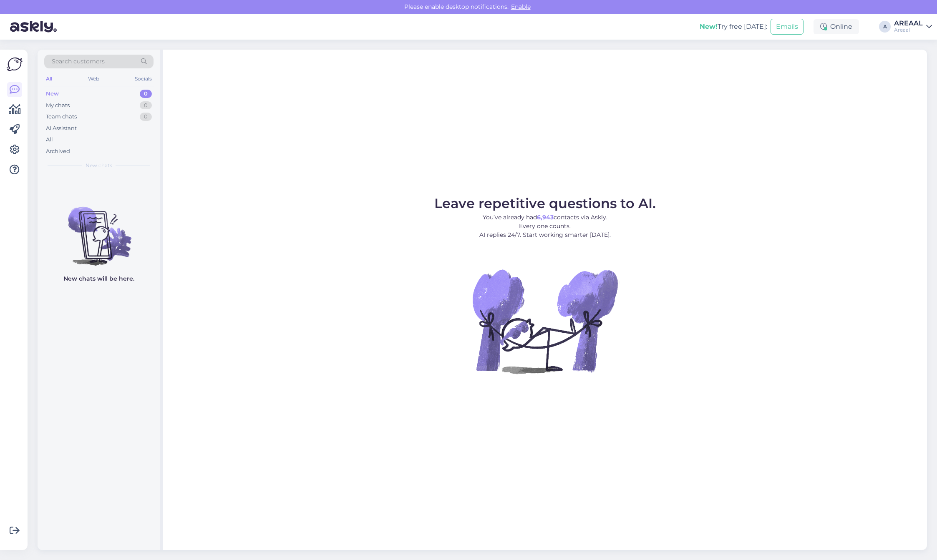 Image resolution: width=937 pixels, height=560 pixels. I want to click on div: Web, so click(94, 79).